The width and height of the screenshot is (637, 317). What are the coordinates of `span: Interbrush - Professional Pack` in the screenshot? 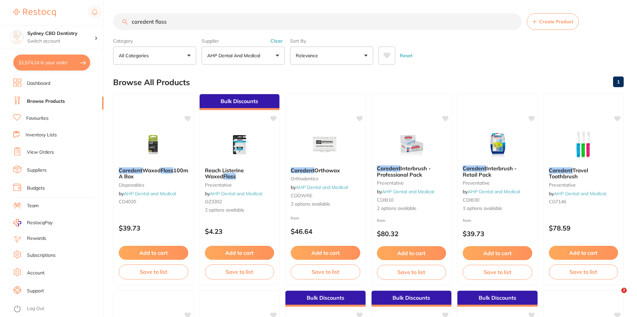 It's located at (404, 171).